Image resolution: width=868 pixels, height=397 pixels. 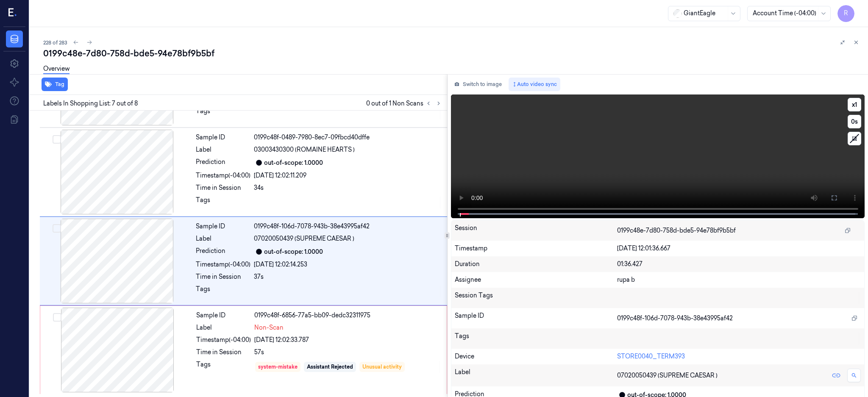 I want to click on div: Unusual activity, so click(x=382, y=367).